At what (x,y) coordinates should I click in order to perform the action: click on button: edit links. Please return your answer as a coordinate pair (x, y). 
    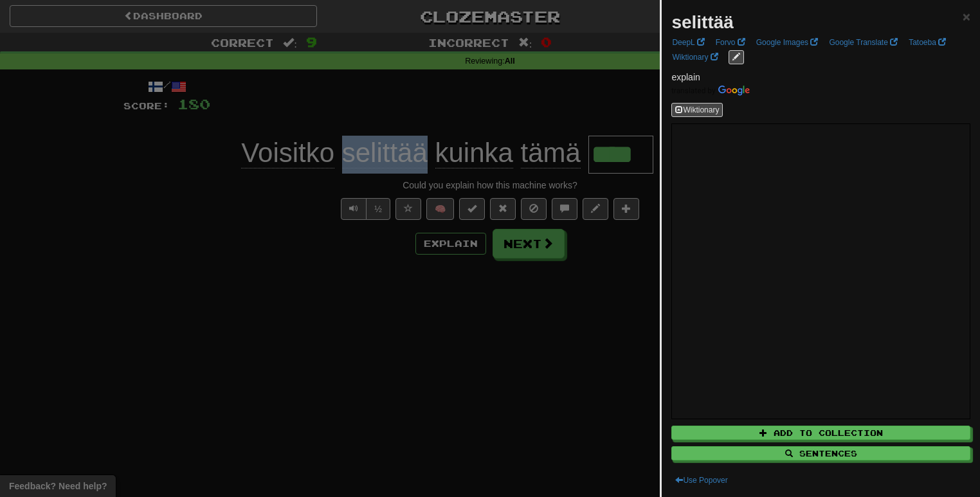
    Looking at the image, I should click on (736, 57).